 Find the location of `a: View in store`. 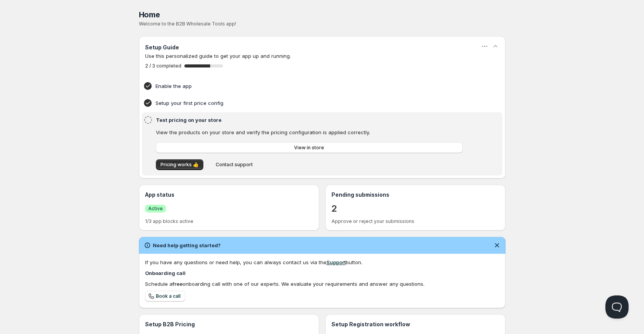

a: View in store is located at coordinates (309, 148).